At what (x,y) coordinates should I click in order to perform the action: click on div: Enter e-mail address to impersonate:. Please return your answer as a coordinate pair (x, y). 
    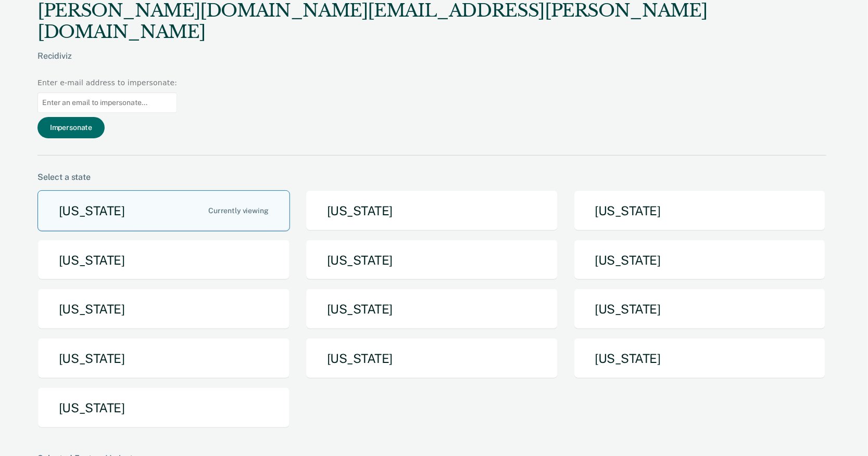
    Looking at the image, I should click on (107, 82).